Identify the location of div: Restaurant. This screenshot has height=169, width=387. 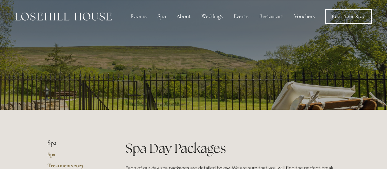
(272, 17).